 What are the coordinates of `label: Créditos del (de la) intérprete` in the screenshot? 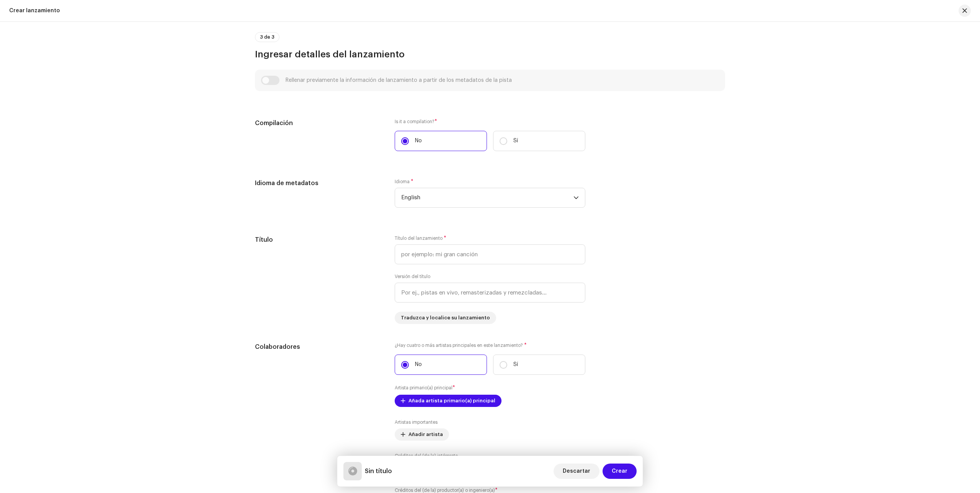 It's located at (426, 456).